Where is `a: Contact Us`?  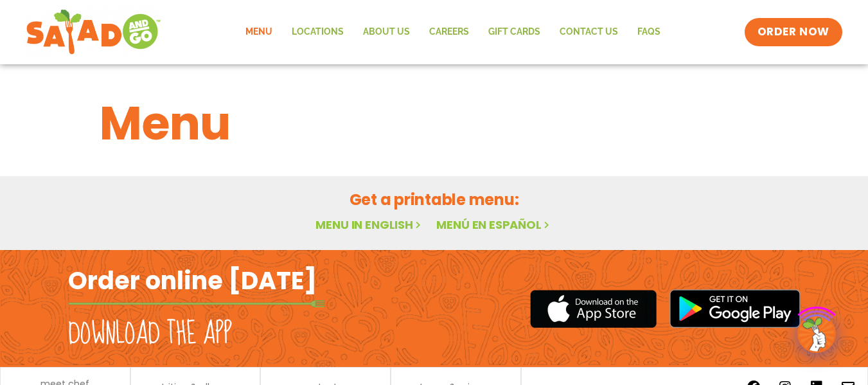 a: Contact Us is located at coordinates (588, 32).